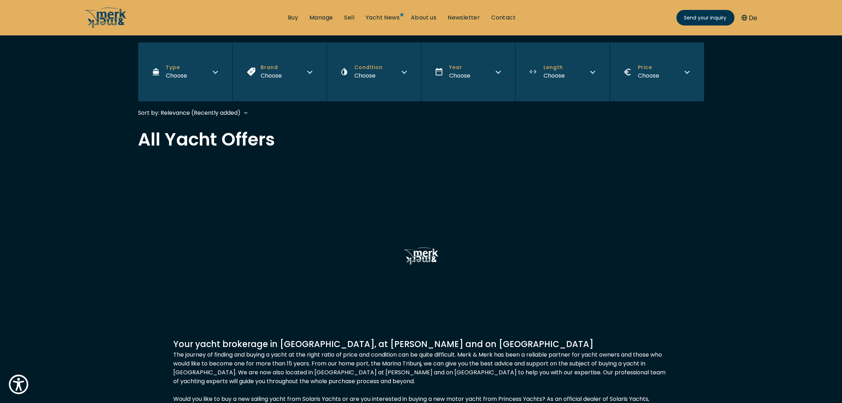 This screenshot has height=403, width=842. I want to click on button: Condition, so click(374, 72).